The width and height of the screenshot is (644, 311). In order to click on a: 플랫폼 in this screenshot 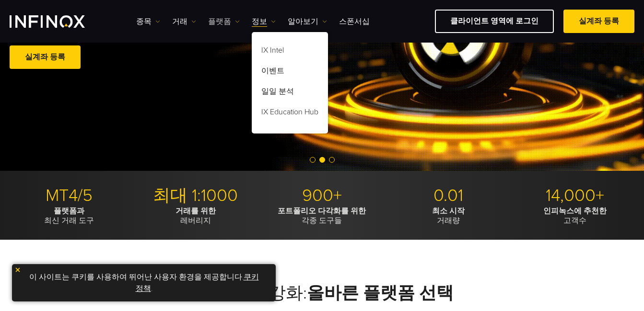, I will do `click(224, 22)`.